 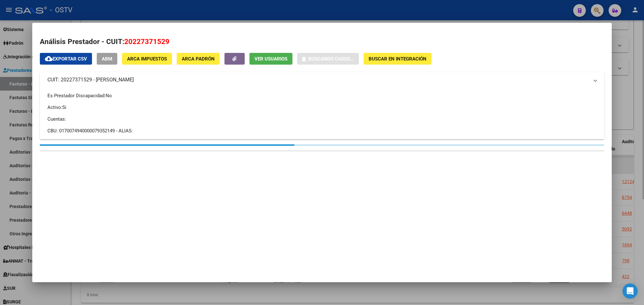 I want to click on button: ARCA Impuestos, so click(x=147, y=58).